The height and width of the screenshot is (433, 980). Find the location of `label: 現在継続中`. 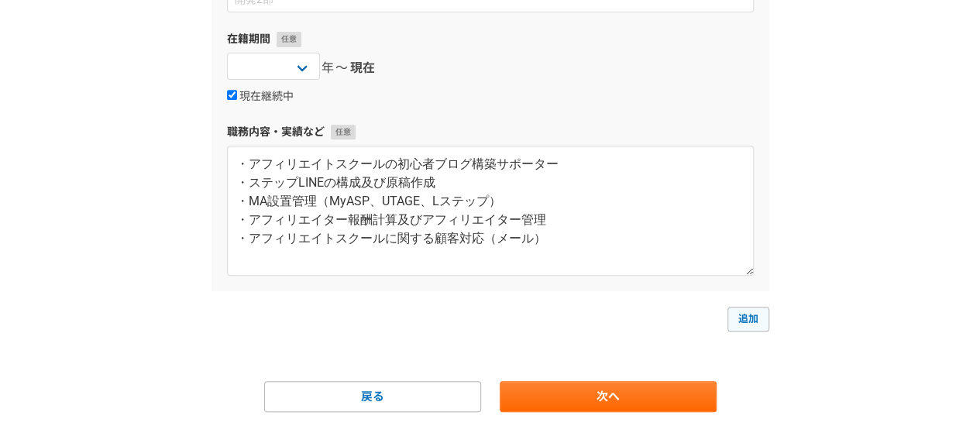

label: 現在継続中 is located at coordinates (260, 97).